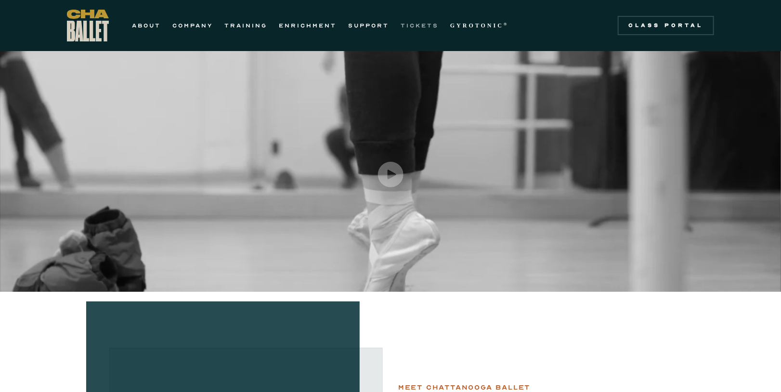  Describe the element at coordinates (193, 26) in the screenshot. I see `a: COMPANY` at that location.